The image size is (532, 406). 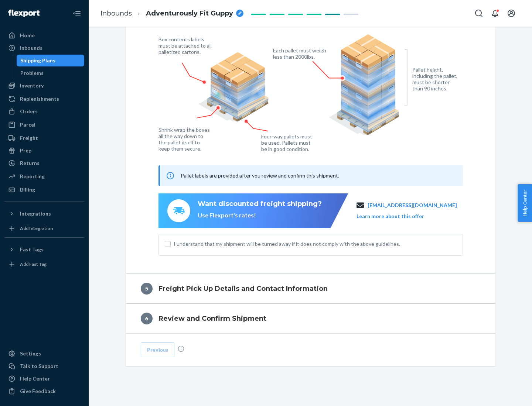 What do you see at coordinates (44, 99) in the screenshot?
I see `a: Replenishments` at bounding box center [44, 99].